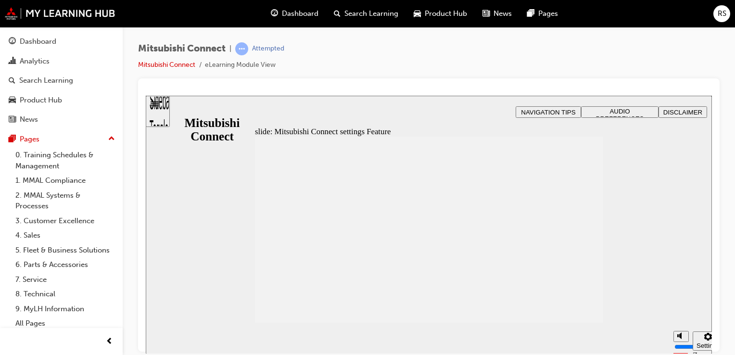  Describe the element at coordinates (61, 139) in the screenshot. I see `button: Pages` at that location.